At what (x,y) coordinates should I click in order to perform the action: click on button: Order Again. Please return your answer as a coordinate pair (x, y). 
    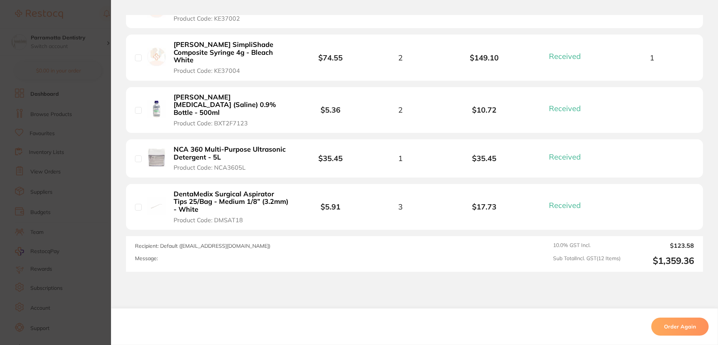
    Looking at the image, I should click on (680, 326).